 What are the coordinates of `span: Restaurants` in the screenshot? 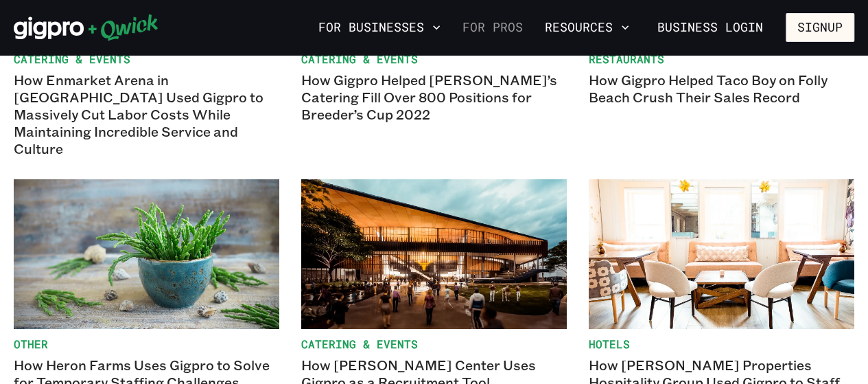 It's located at (721, 59).